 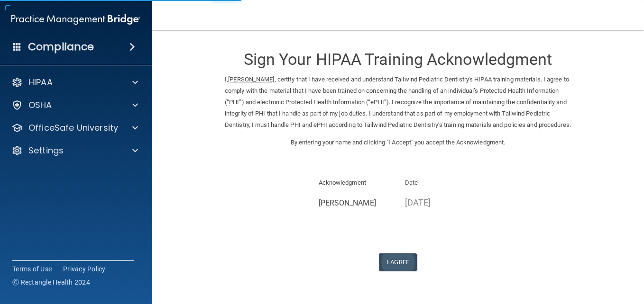 I want to click on p: Acknowledgment, so click(x=355, y=182).